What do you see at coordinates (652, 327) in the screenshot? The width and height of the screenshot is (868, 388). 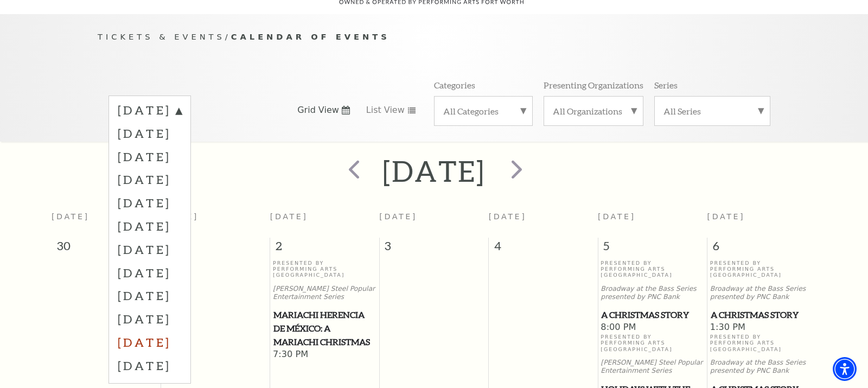 I see `span: 8:00 PM` at bounding box center [652, 327].